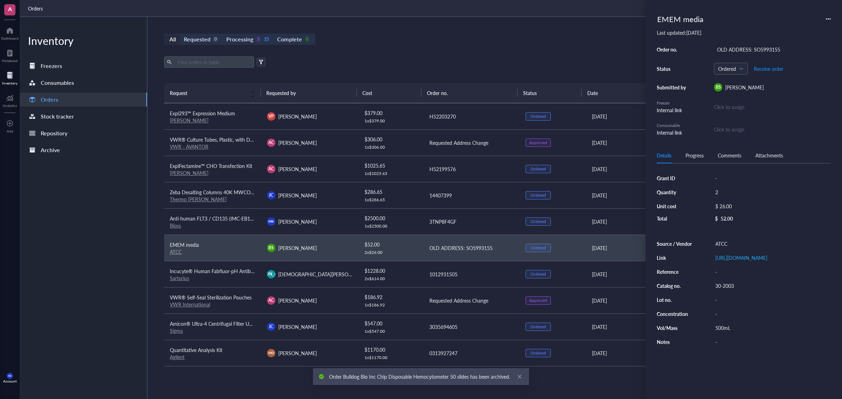  I want to click on div: Grant ID, so click(675, 178).